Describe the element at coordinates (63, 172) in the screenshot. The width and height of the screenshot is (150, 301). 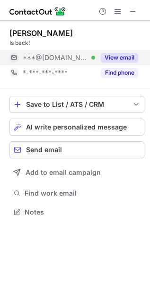
I see `span: Add to email campaign` at that location.